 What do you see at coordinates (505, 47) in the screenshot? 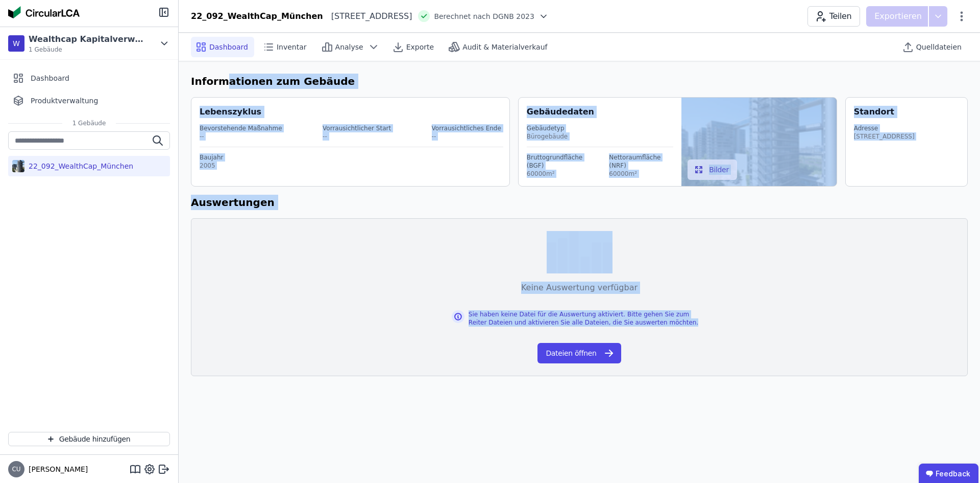
I see `span: Audit & Materialverkauf` at bounding box center [505, 47].